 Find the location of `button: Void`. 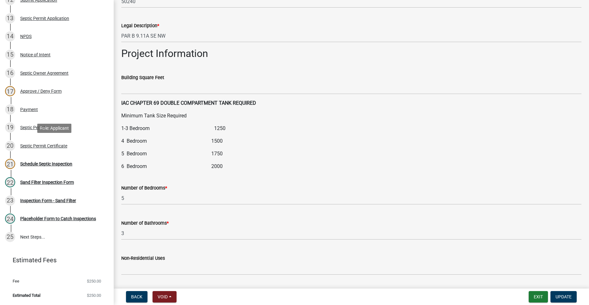

button: Void is located at coordinates (165, 296).